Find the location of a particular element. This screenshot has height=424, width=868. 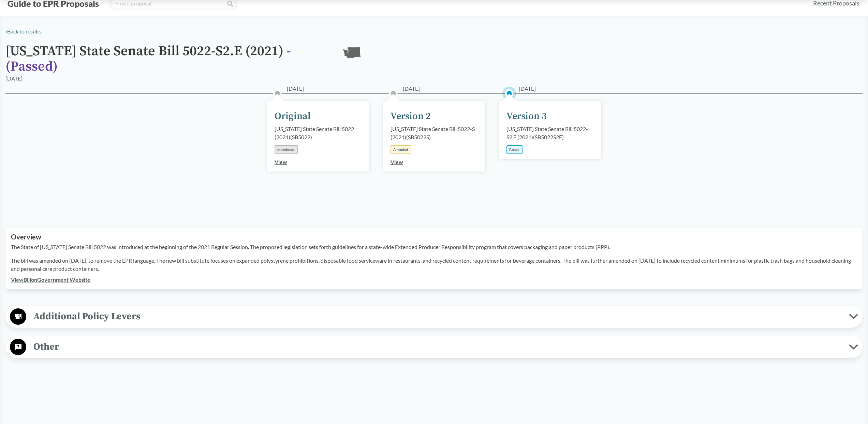

div: Version 3 is located at coordinates (527, 116).